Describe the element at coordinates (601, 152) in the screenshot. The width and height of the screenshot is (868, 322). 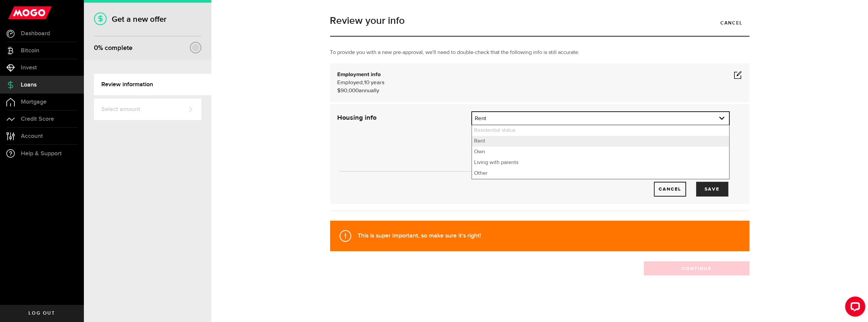
I see `li: Own` at that location.